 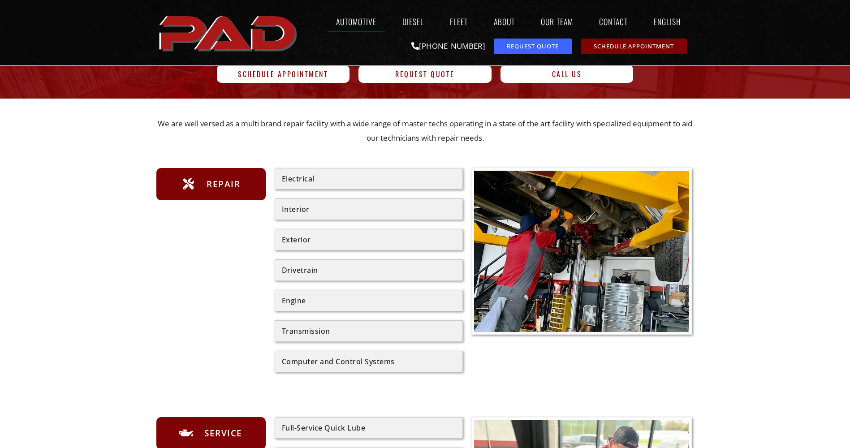 What do you see at coordinates (504, 22) in the screenshot?
I see `a: About` at bounding box center [504, 22].